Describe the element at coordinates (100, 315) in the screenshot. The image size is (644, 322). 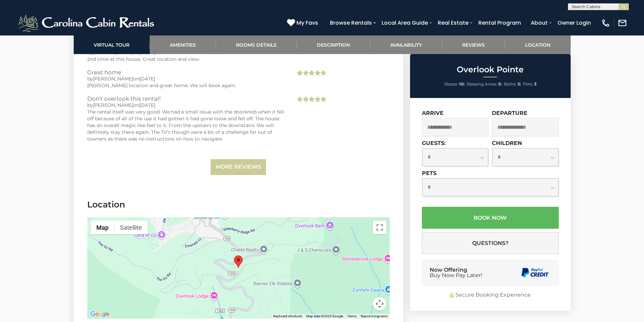
I see `a: Open this area in Google Maps (opens a new window)` at that location.